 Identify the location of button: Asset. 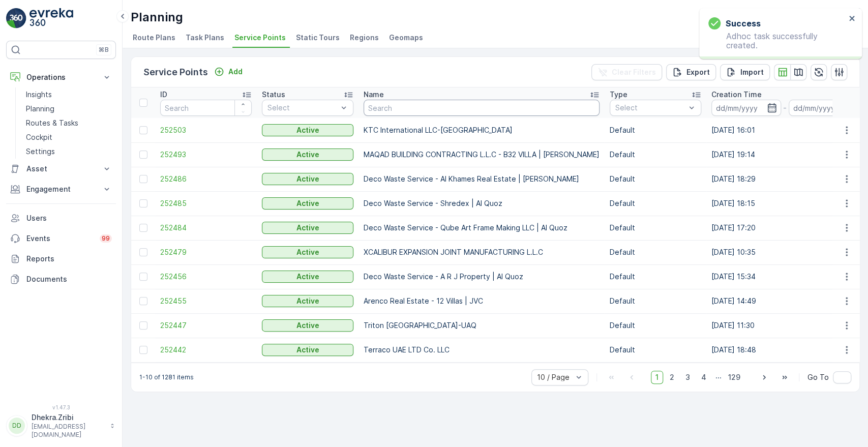
(61, 169).